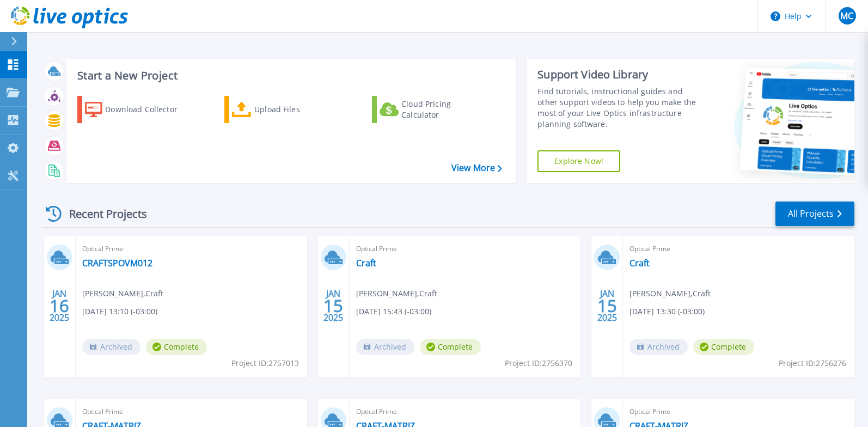 The width and height of the screenshot is (868, 427). I want to click on a: CRAFTSPOVM012, so click(117, 264).